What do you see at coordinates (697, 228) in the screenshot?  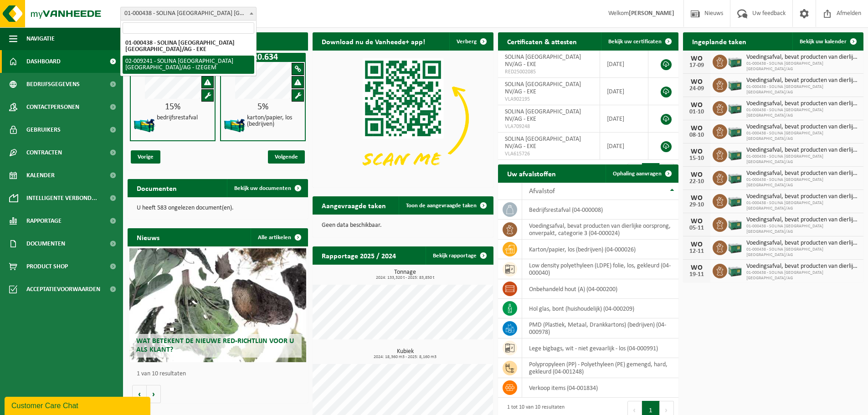 I see `div: 05-11` at bounding box center [697, 228].